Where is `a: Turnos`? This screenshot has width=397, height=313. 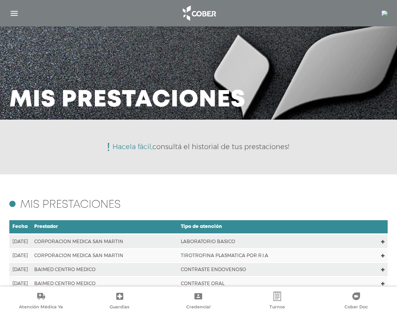
a: Turnos is located at coordinates (277, 302).